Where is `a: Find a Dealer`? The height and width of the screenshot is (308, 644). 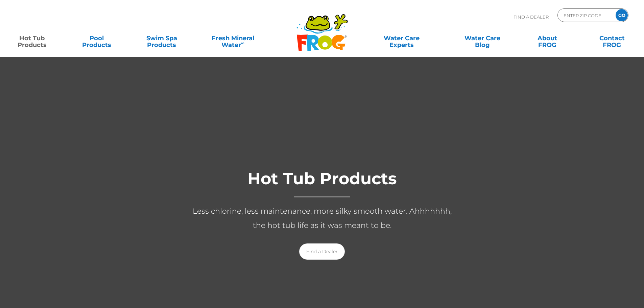 a: Find a Dealer is located at coordinates (322, 252).